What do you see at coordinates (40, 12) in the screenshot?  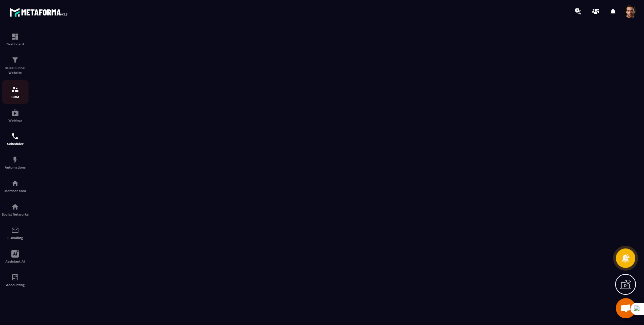 I see `img: logo` at bounding box center [40, 12].